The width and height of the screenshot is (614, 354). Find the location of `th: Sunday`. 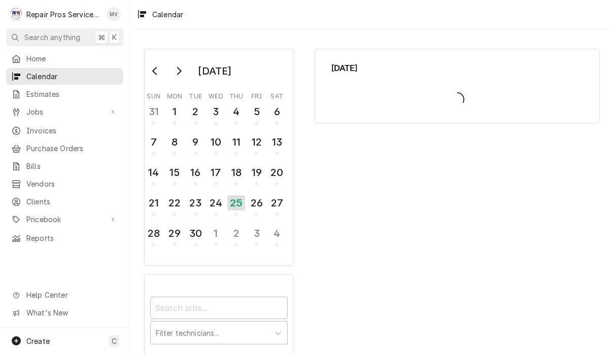

th: Sunday is located at coordinates (154, 95).